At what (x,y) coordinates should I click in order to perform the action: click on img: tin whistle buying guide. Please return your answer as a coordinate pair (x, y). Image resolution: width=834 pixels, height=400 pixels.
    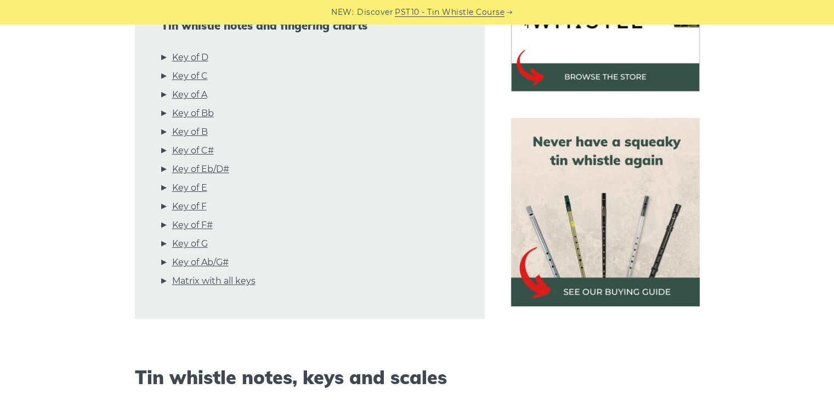
    Looking at the image, I should click on (605, 212).